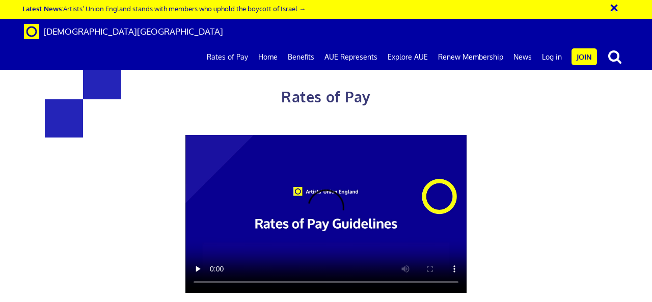 This screenshot has height=302, width=652. What do you see at coordinates (351, 57) in the screenshot?
I see `a: AUE Represents` at bounding box center [351, 57].